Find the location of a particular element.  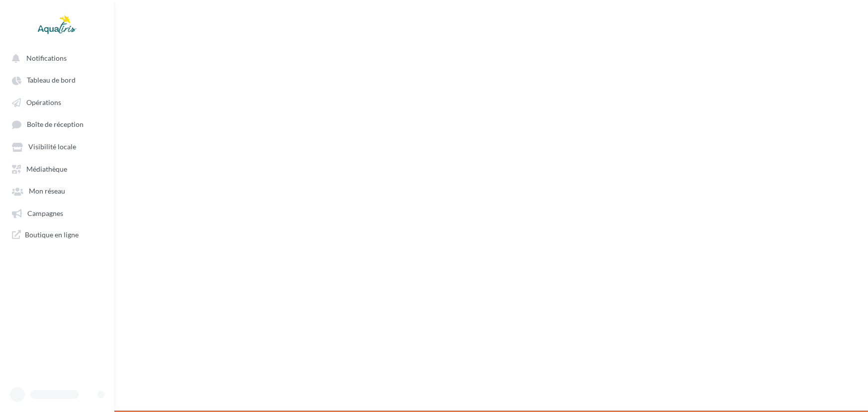

button: Notifications is located at coordinates (55, 58).